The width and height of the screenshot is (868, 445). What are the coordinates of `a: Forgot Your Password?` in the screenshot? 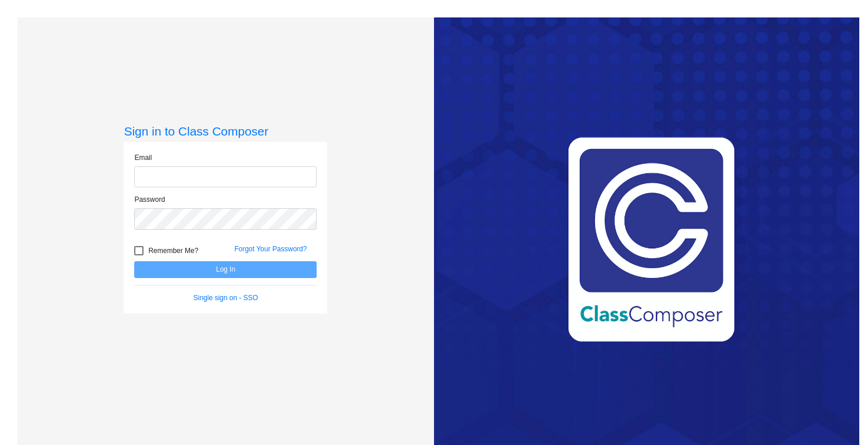 It's located at (270, 249).